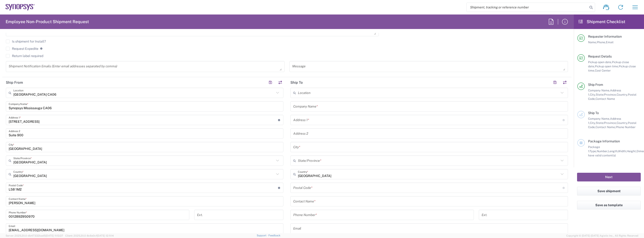  What do you see at coordinates (14, 83) in the screenshot?
I see `h2: Ship From` at bounding box center [14, 83].